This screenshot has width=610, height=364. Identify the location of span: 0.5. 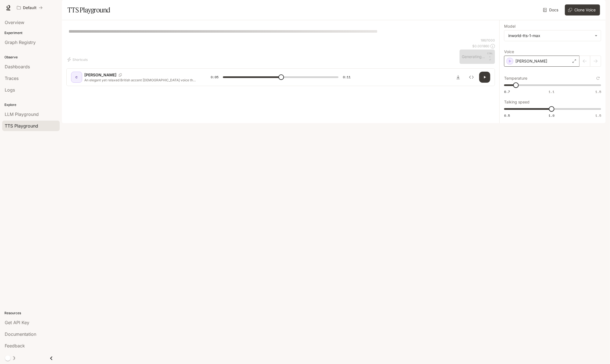
(507, 115).